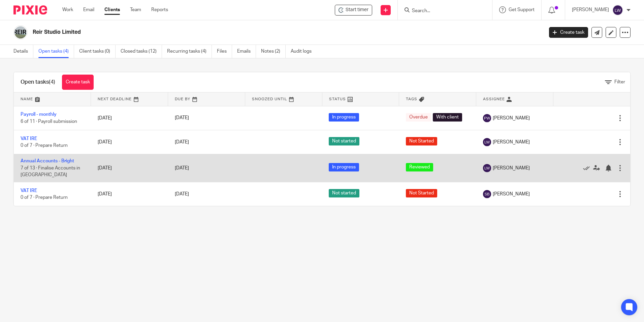 The height and width of the screenshot is (322, 644). I want to click on span: Status, so click(337, 99).